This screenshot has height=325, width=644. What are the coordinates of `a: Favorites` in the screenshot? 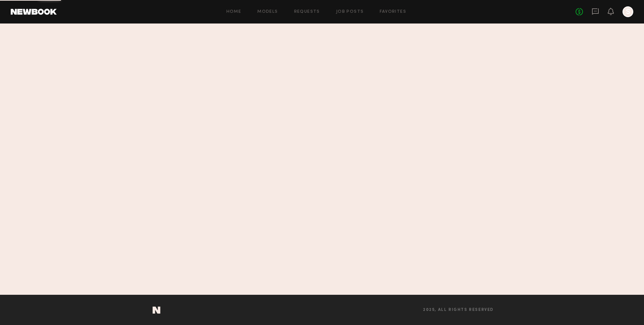 It's located at (393, 12).